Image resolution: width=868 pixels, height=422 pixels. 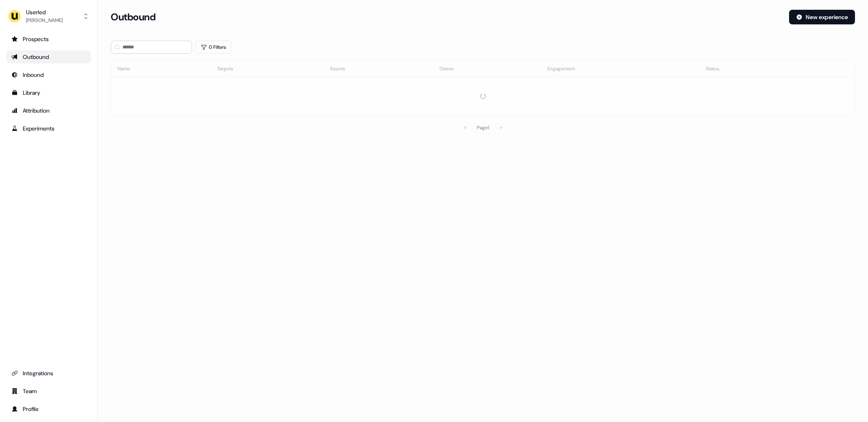 What do you see at coordinates (48, 410) in the screenshot?
I see `div: Profile` at bounding box center [48, 410].